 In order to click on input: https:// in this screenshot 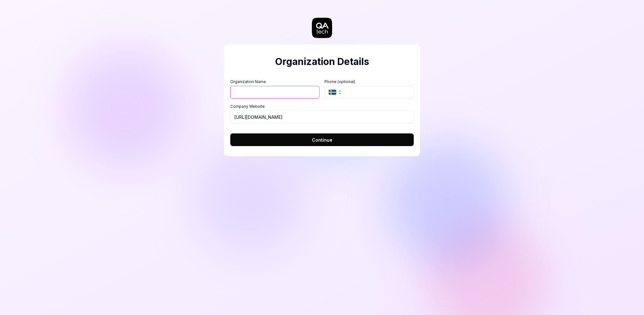, I will do `click(322, 117)`.